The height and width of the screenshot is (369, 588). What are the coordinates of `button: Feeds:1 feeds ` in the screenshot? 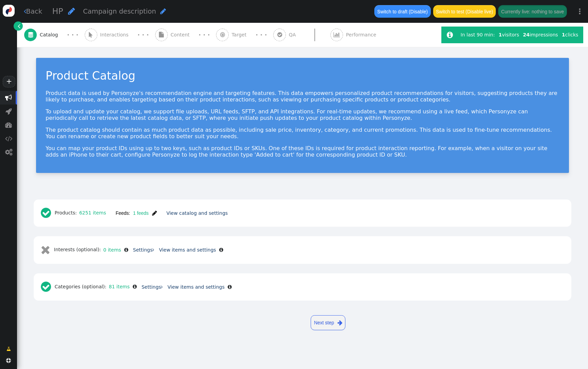 It's located at (136, 213).